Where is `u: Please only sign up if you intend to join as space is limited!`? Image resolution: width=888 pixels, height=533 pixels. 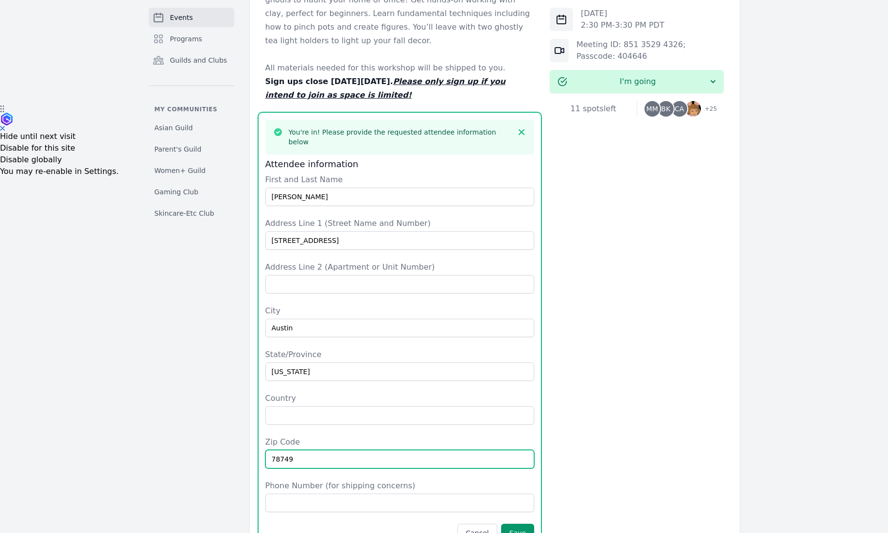
u: Please only sign up if you intend to join as space is limited! is located at coordinates (385, 88).